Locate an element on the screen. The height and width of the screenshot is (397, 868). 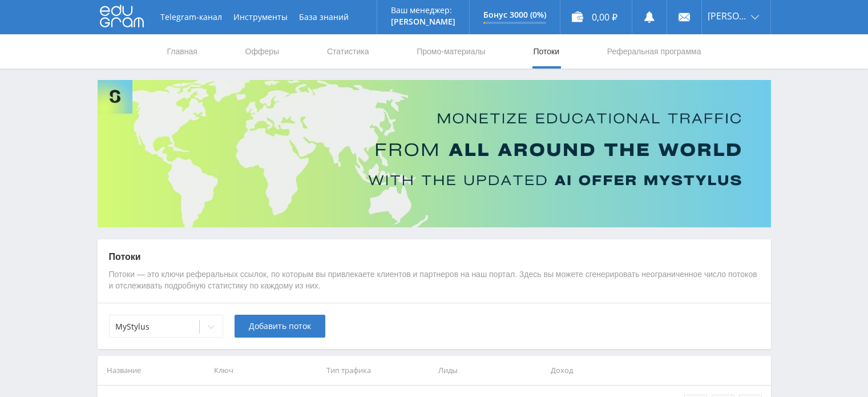
a: Промо-материалы is located at coordinates (451, 51).